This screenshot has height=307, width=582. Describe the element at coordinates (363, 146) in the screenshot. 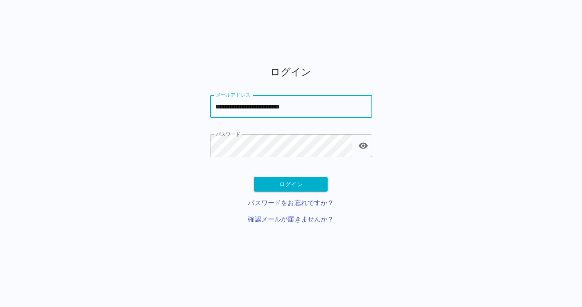

I see `button: toggle password visibility` at that location.